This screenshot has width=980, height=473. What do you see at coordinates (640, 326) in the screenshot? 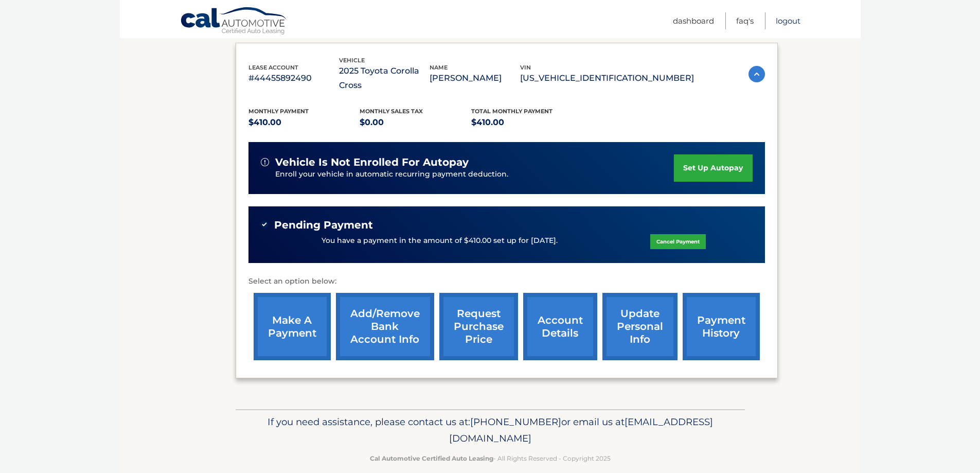
I see `a: update personal info` at bounding box center [640, 326].